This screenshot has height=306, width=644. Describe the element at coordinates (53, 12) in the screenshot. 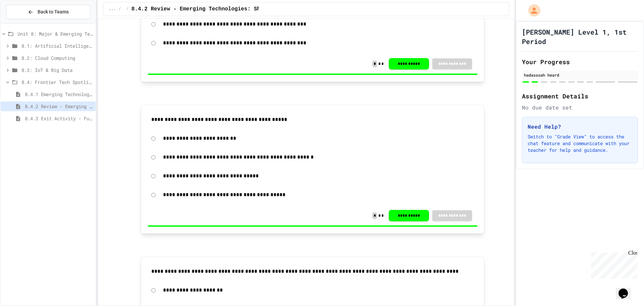

I see `span: Back to Teams` at that location.